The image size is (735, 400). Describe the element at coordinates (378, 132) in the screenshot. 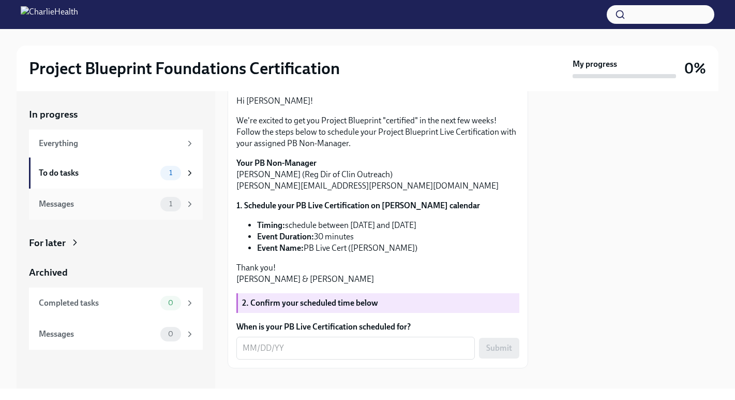

I see `p: We're excited to get you Project Blueprint "certified" in the next few weeks! Follow the steps be...` at that location.